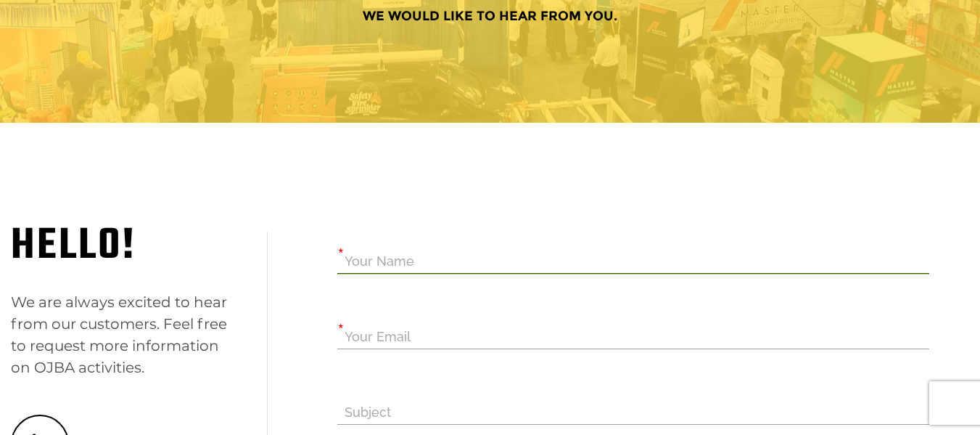  What do you see at coordinates (490, 16) in the screenshot?
I see `h3: WE WOULD LIKE TO HEAR FROM YOU.` at bounding box center [490, 16].